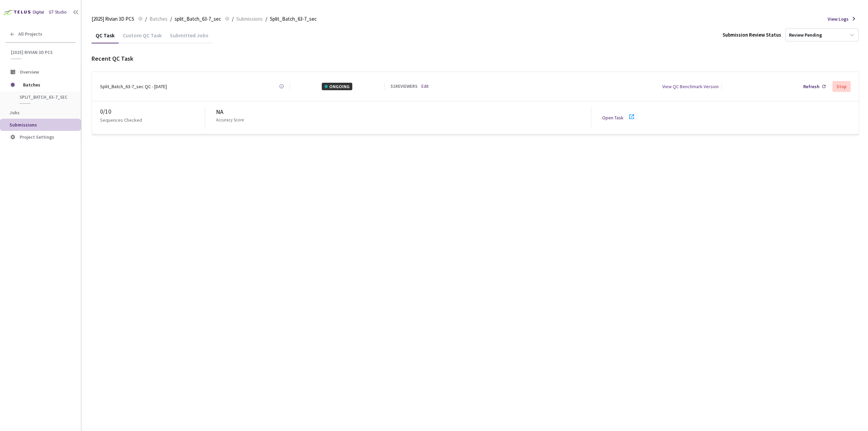 Image resolution: width=868 pixels, height=431 pixels. What do you see at coordinates (158, 18) in the screenshot?
I see `a: Batches` at bounding box center [158, 18].